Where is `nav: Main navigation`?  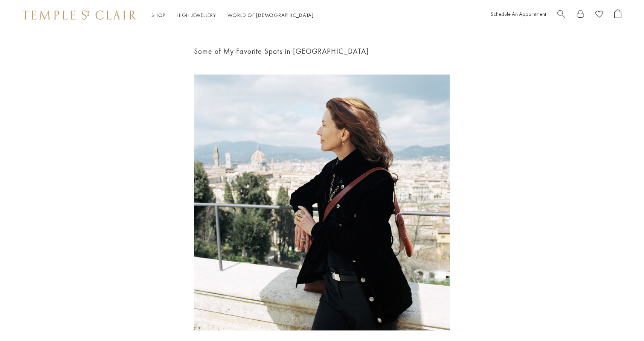
nav: Main navigation is located at coordinates (232, 15).